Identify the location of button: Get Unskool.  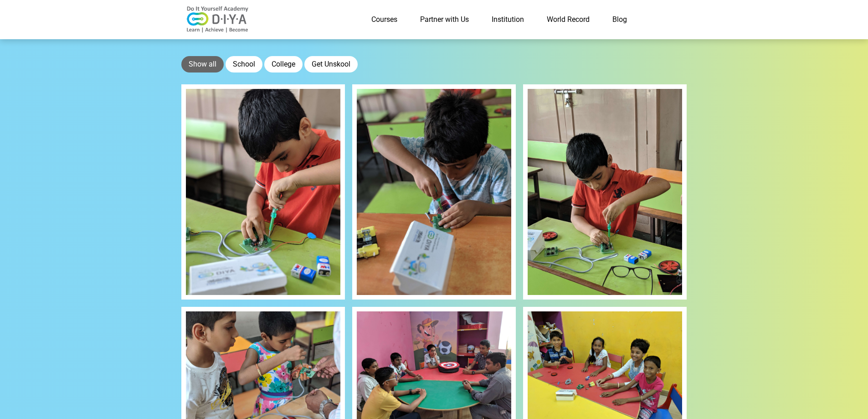
(331, 64).